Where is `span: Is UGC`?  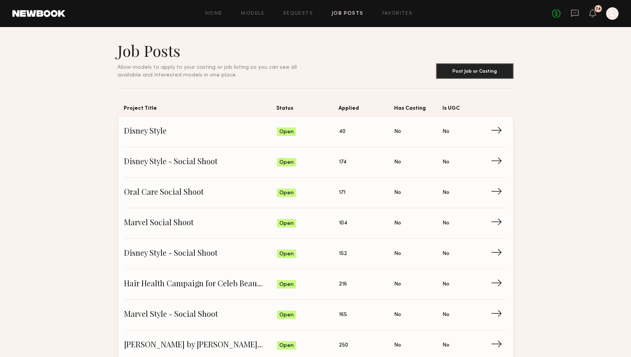 span: Is UGC is located at coordinates (467, 110).